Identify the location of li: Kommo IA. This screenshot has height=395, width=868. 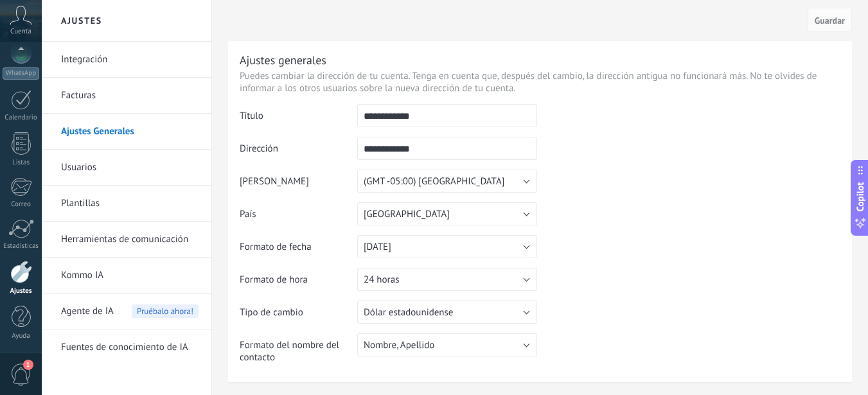
(126, 275).